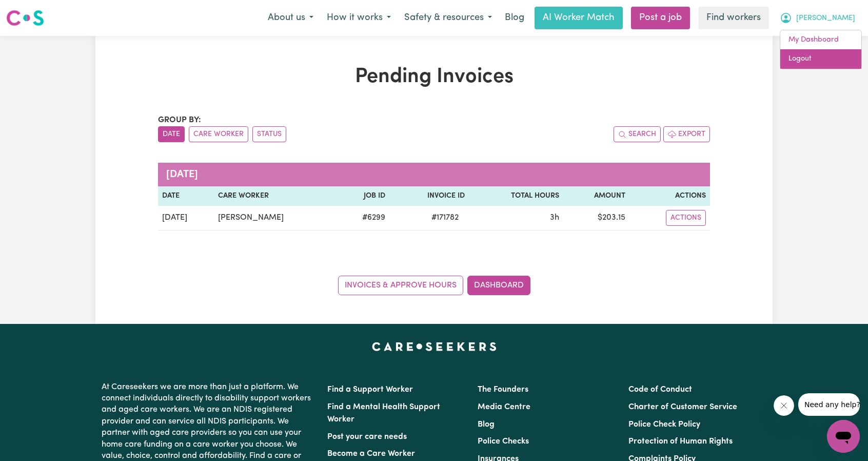  Describe the element at coordinates (290, 18) in the screenshot. I see `button: About us` at that location.